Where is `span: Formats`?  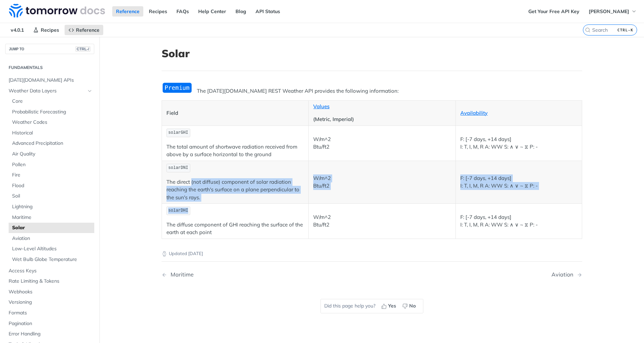 span: Formats is located at coordinates (50, 314).